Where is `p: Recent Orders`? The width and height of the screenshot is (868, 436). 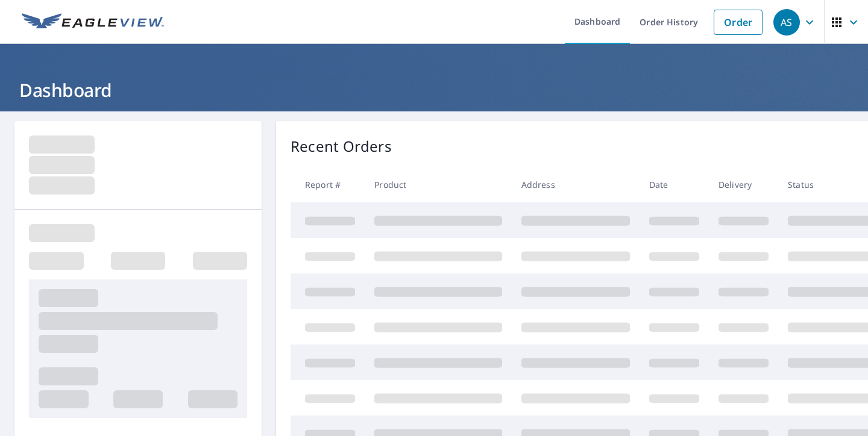
p: Recent Orders is located at coordinates (341, 147).